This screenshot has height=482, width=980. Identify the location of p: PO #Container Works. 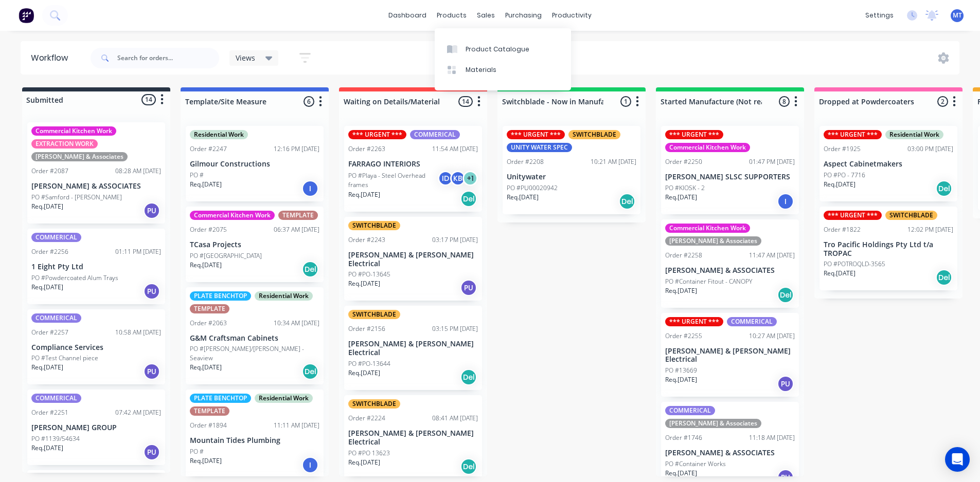
(696, 464).